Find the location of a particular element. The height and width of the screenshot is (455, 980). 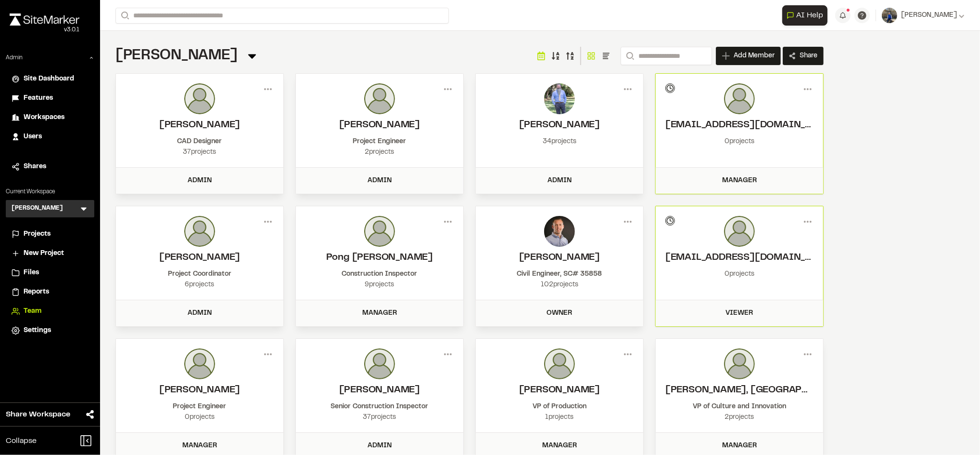

p: Admin is located at coordinates (14, 58).